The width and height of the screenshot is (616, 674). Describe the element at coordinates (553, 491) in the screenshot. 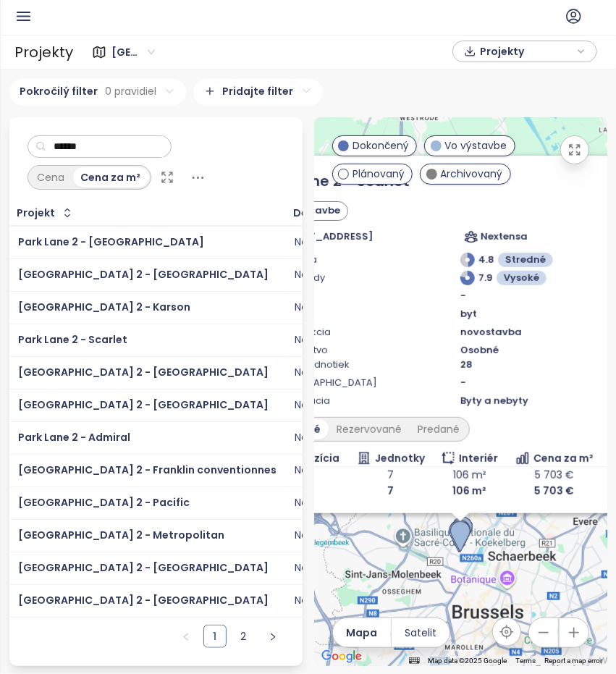

I see `b: 5 703 €` at that location.